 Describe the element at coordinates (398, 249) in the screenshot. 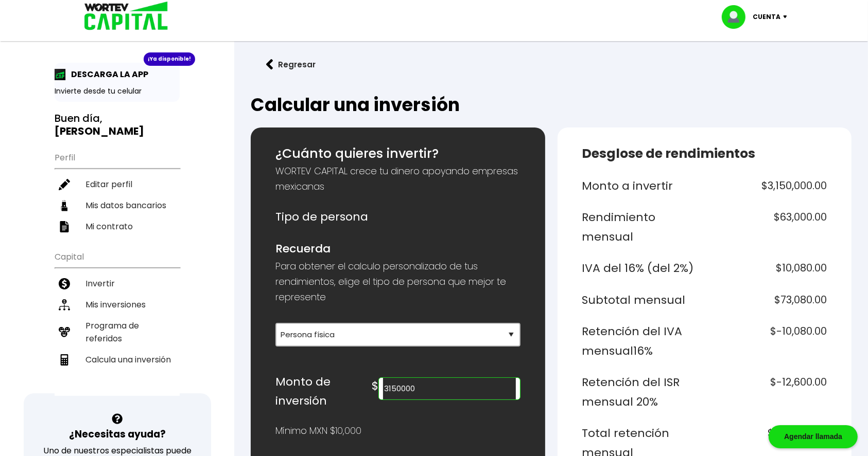

I see `h6: Recuerda` at that location.